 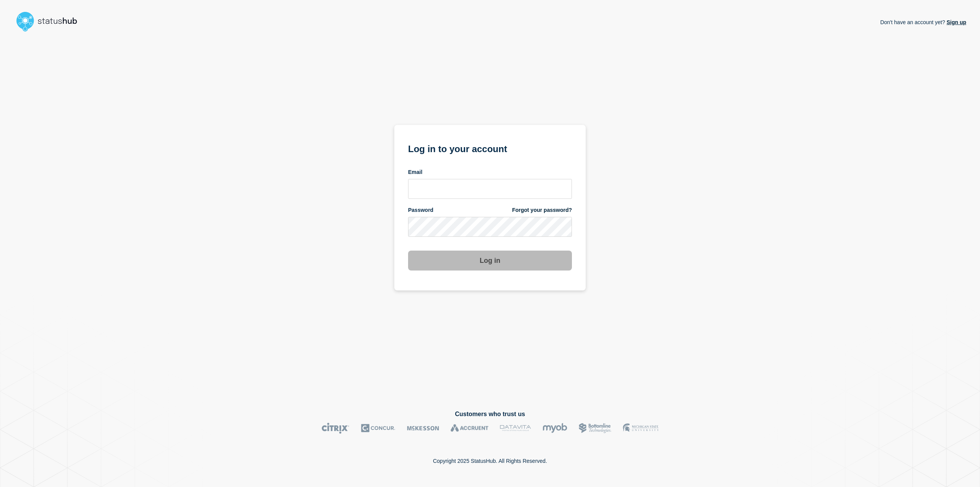 I want to click on img: StatusHub logo, so click(x=50, y=22).